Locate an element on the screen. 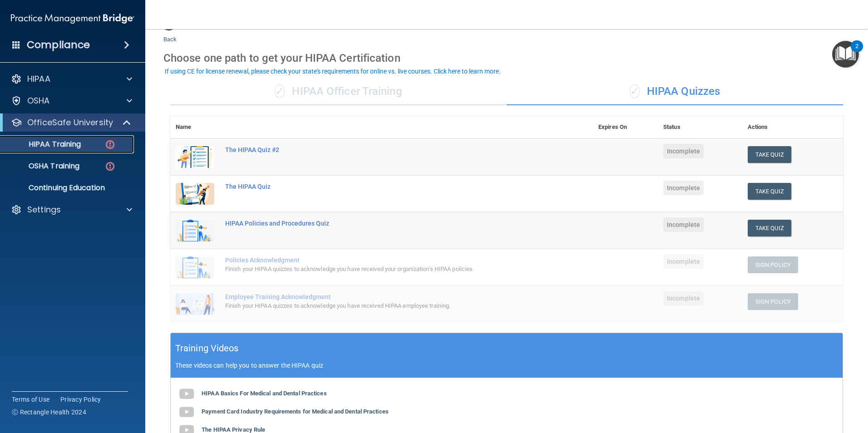 This screenshot has width=868, height=433. p: OSHA Training is located at coordinates (43, 166).